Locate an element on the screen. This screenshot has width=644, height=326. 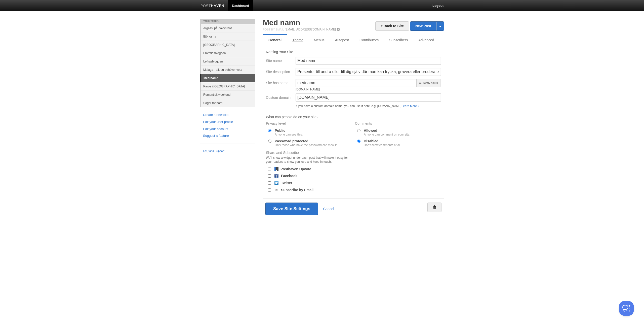
button: Save Site Settings is located at coordinates (292, 209).